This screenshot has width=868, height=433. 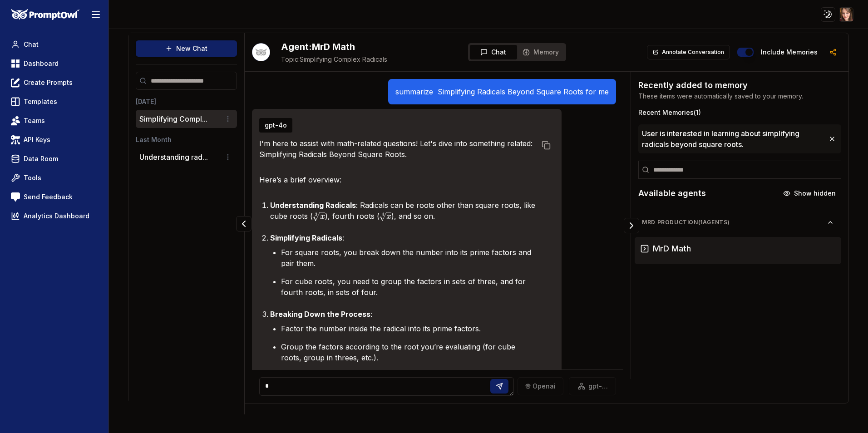 I want to click on span: Data Room, so click(x=41, y=159).